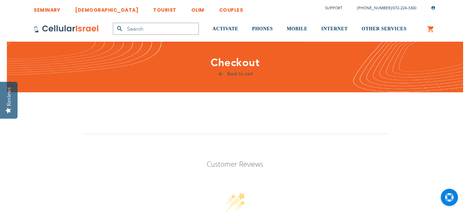 The image size is (470, 218). What do you see at coordinates (9, 96) in the screenshot?
I see `div: Reviews` at bounding box center [9, 96].